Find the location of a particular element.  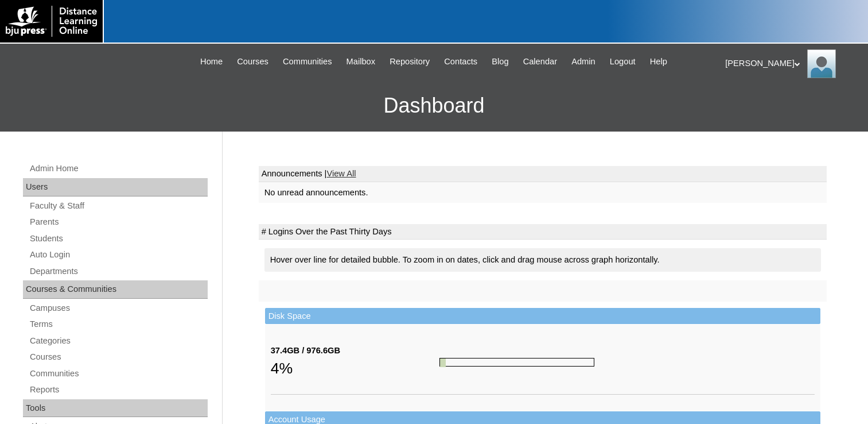

a: Repository is located at coordinates (410, 61).